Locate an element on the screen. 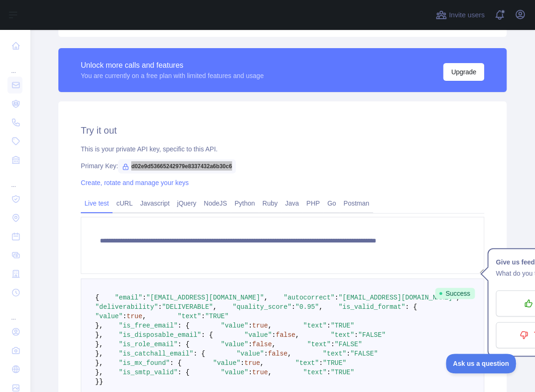 The image size is (535, 392). div: Primary Key: is located at coordinates (283, 166).